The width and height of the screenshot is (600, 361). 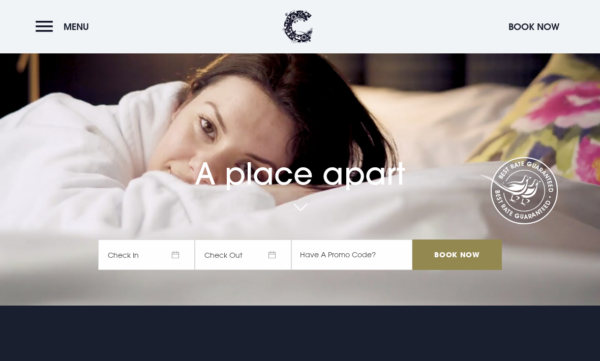 I want to click on button: Menu, so click(x=65, y=26).